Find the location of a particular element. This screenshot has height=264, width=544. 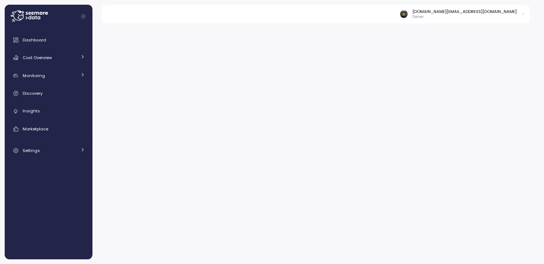

a: Marketplace is located at coordinates (49, 129).